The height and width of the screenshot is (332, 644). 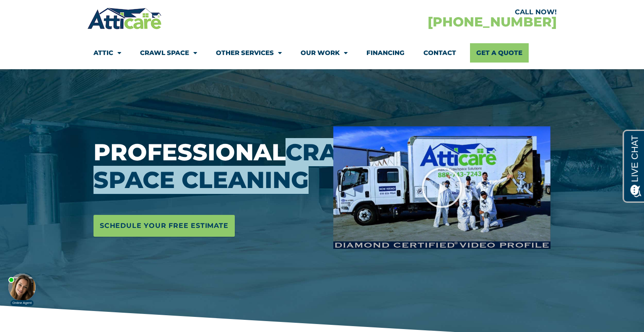 What do you see at coordinates (18, 59) in the screenshot?
I see `div: Online Agent` at bounding box center [18, 59].